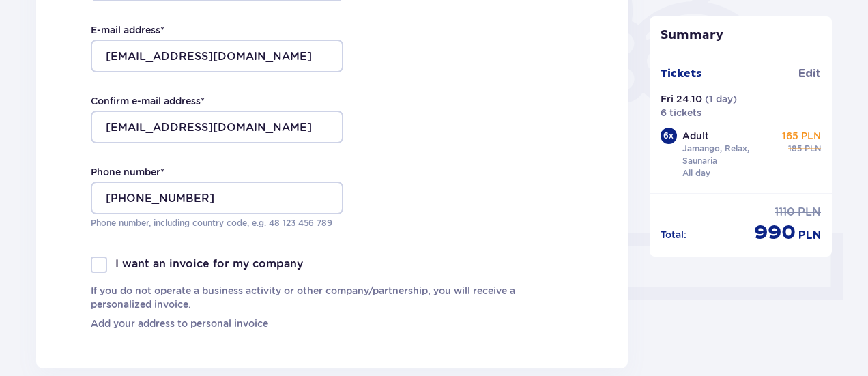  Describe the element at coordinates (784, 212) in the screenshot. I see `span: 1110` at that location.